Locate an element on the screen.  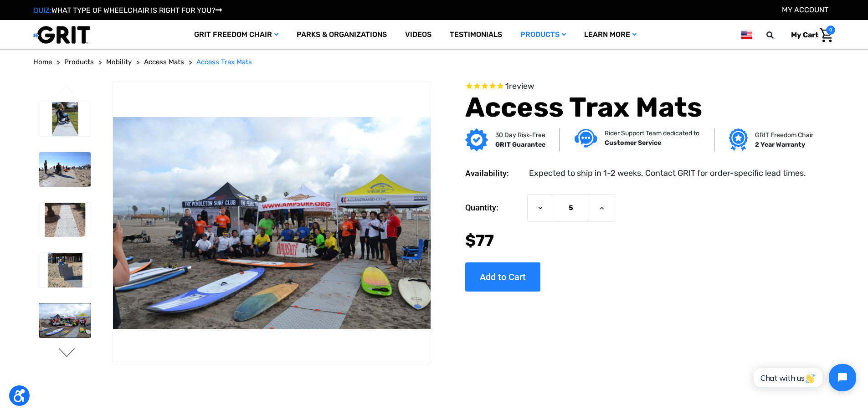
span: Chat with us is located at coordinates (44, 21).